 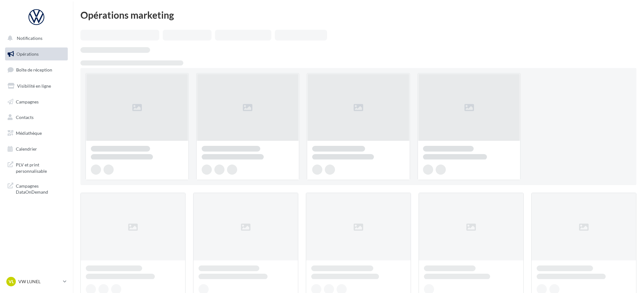 What do you see at coordinates (39, 282) in the screenshot?
I see `p: VW LUNEL` at bounding box center [39, 282].